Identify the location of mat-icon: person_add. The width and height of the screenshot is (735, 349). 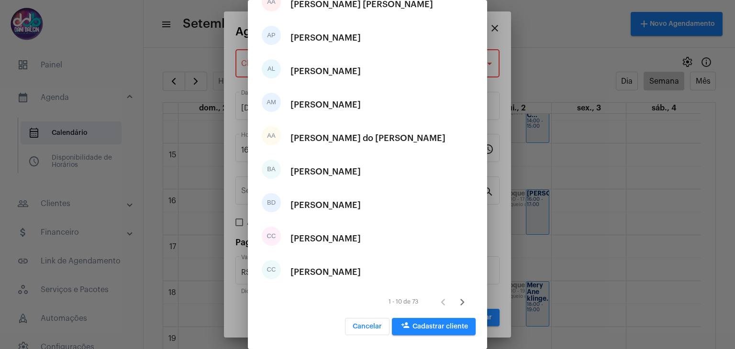
(405, 327).